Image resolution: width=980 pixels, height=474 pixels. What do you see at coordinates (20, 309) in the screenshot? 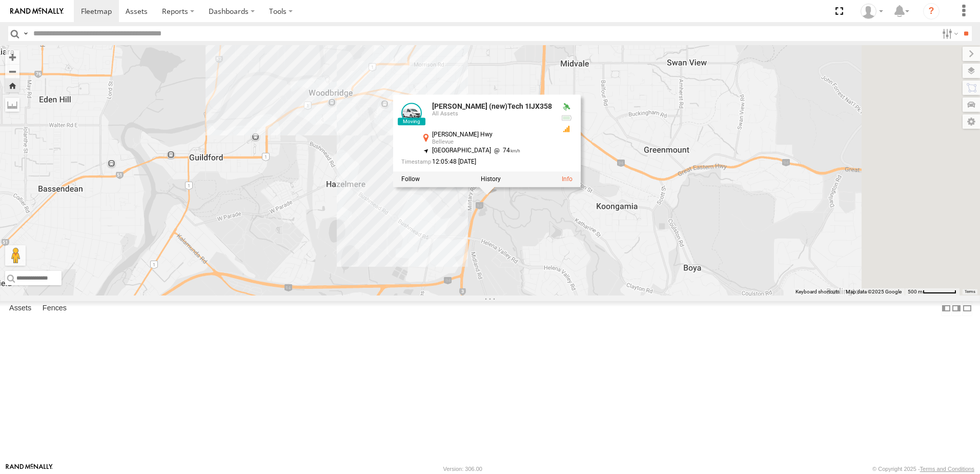
I see `label: Assets` at bounding box center [20, 309].